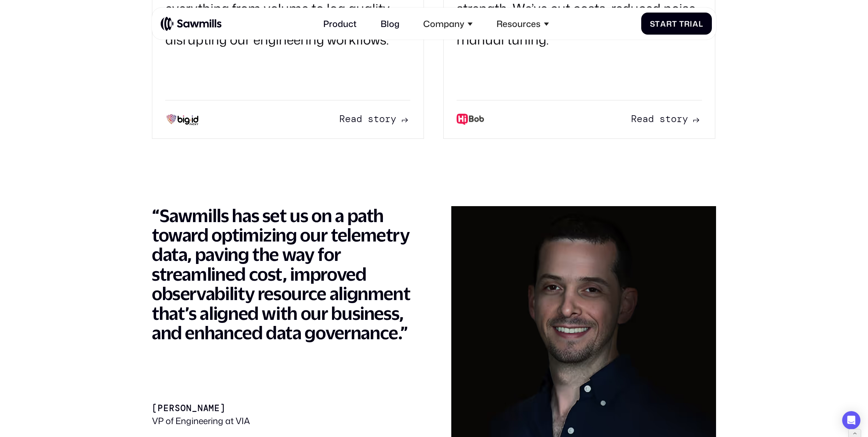  Describe the element at coordinates (677, 23) in the screenshot. I see `a: StartTrial` at that location.